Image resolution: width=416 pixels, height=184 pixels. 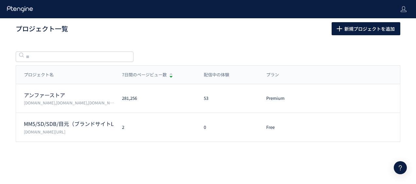 What do you see at coordinates (69, 132) in the screenshot?
I see `p: scalp-d.angfa-store.jp/` at bounding box center [69, 132].